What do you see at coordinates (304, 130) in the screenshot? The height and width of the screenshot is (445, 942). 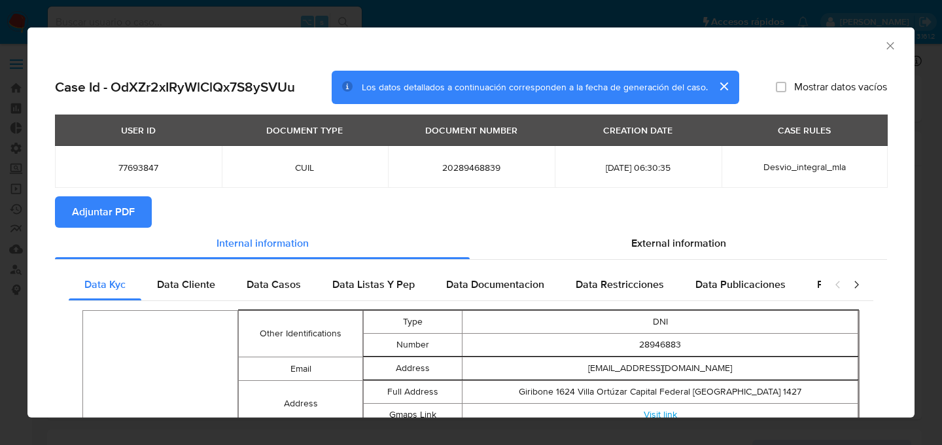 I see `div: DOCUMENT TYPE` at bounding box center [304, 130].